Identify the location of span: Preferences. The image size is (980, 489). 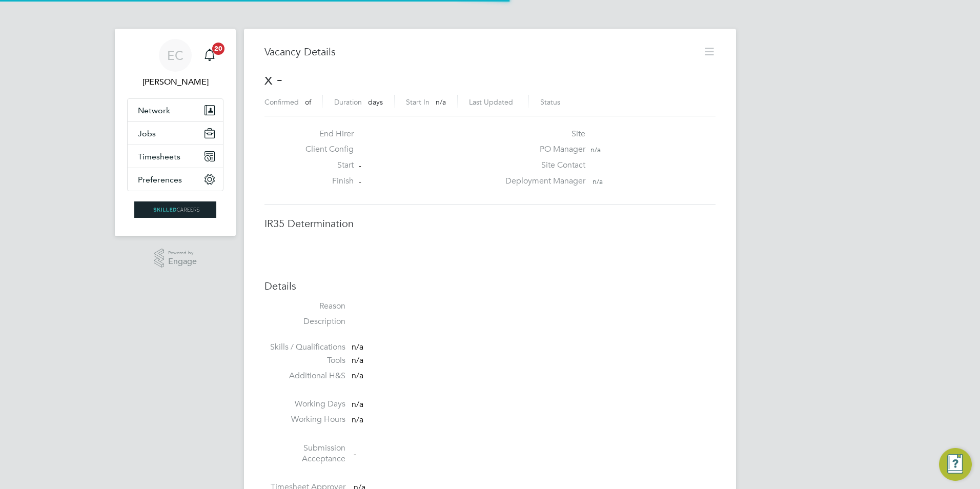
(159, 180).